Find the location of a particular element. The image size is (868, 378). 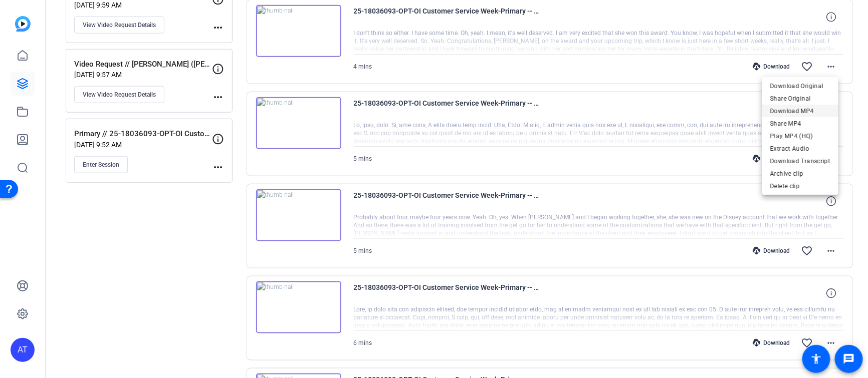

span: Share Original is located at coordinates (800, 98).